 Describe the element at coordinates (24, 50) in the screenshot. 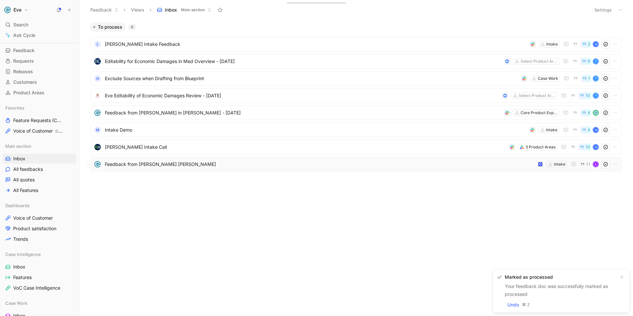

I see `span: Feedback` at that location.